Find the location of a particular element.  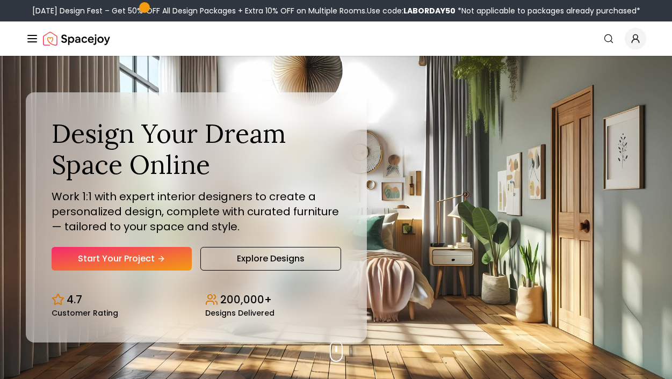

small: Customer Rating is located at coordinates (85, 313).